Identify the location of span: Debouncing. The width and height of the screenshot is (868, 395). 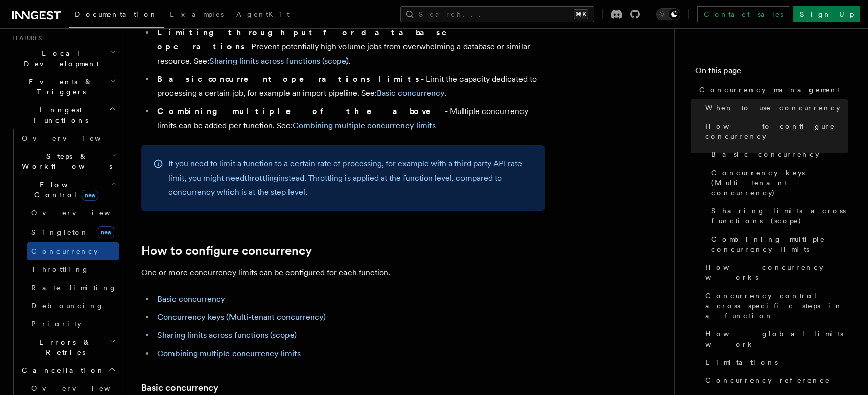
(68, 306).